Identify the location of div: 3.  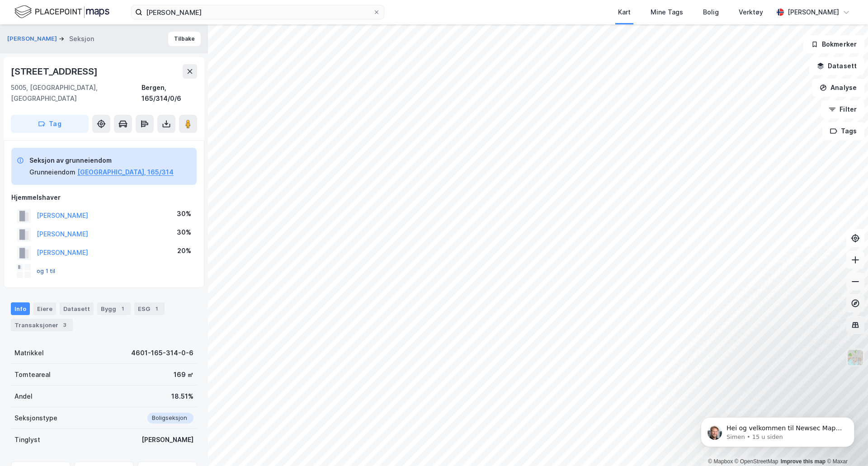
(65, 325).